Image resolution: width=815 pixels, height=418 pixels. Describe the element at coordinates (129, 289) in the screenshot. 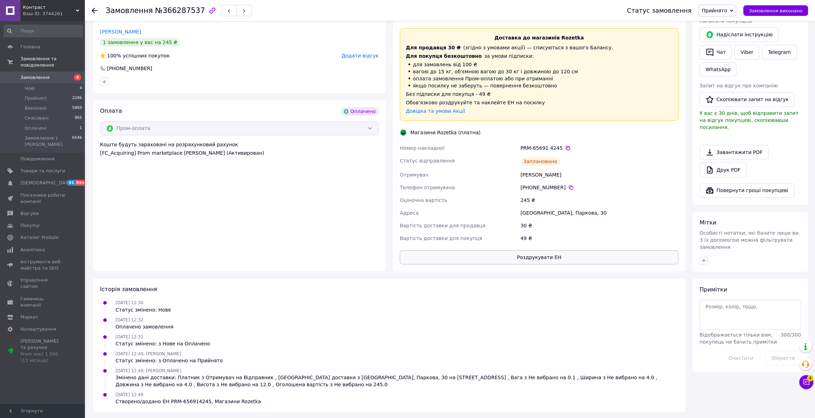

I see `span: Історія замовлення` at that location.